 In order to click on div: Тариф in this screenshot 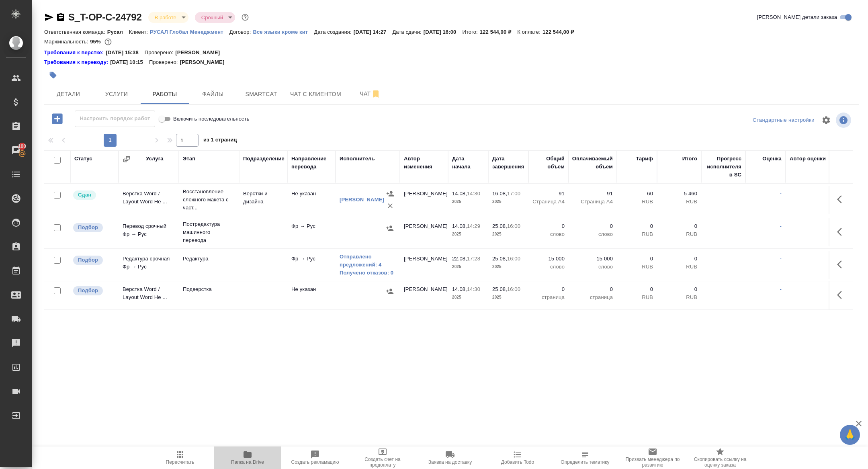, I will do `click(645, 159)`.